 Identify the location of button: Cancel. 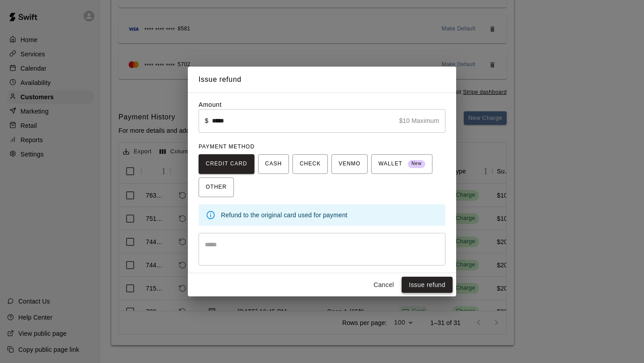
(383, 285).